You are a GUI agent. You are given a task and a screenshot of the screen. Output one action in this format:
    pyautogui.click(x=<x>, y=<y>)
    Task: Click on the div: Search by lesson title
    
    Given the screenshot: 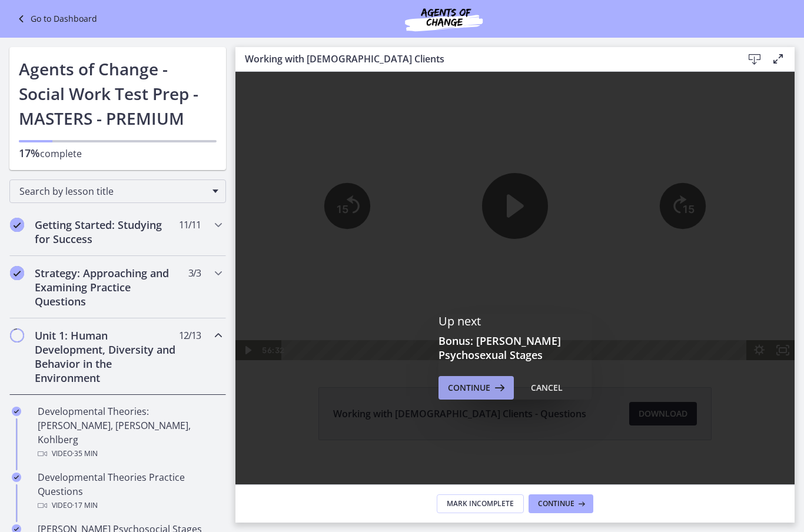 What is the action you would take?
    pyautogui.click(x=117, y=191)
    